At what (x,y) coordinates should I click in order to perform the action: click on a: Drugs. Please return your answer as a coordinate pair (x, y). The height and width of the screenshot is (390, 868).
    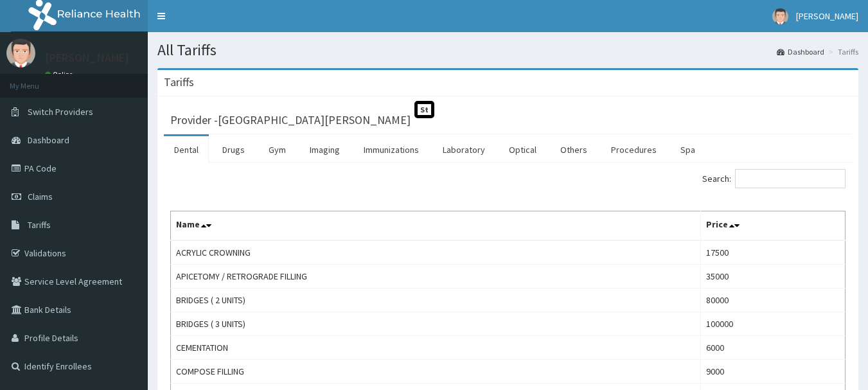
    Looking at the image, I should click on (234, 150).